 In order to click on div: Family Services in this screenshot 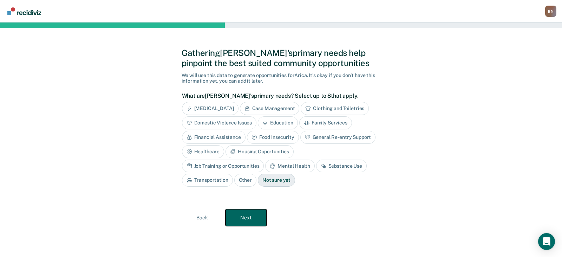, I will do `click(326, 123)`.